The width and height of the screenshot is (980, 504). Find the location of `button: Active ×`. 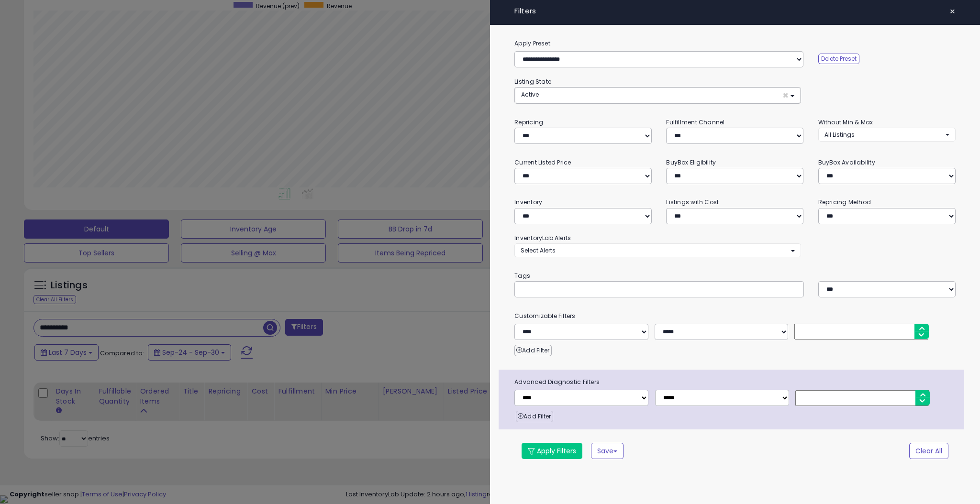

button: Active × is located at coordinates (658, 95).